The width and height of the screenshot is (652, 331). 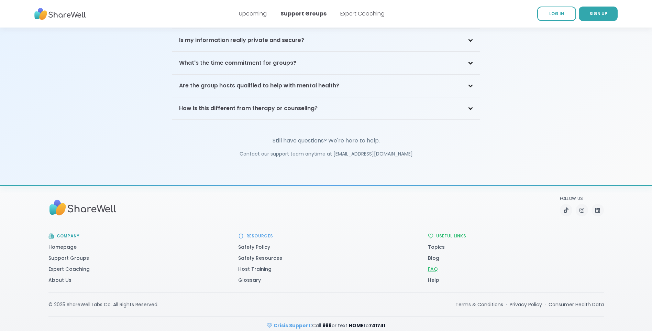 I want to click on span: LOG IN, so click(x=556, y=13).